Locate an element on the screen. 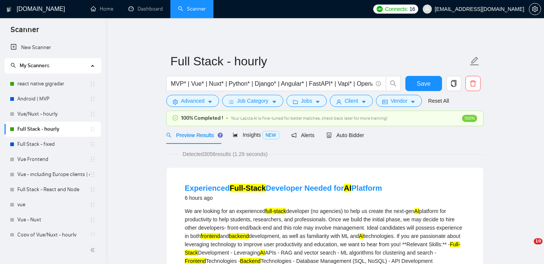 Image resolution: width=544 pixels, height=264 pixels. span: Insights is located at coordinates (256, 135).